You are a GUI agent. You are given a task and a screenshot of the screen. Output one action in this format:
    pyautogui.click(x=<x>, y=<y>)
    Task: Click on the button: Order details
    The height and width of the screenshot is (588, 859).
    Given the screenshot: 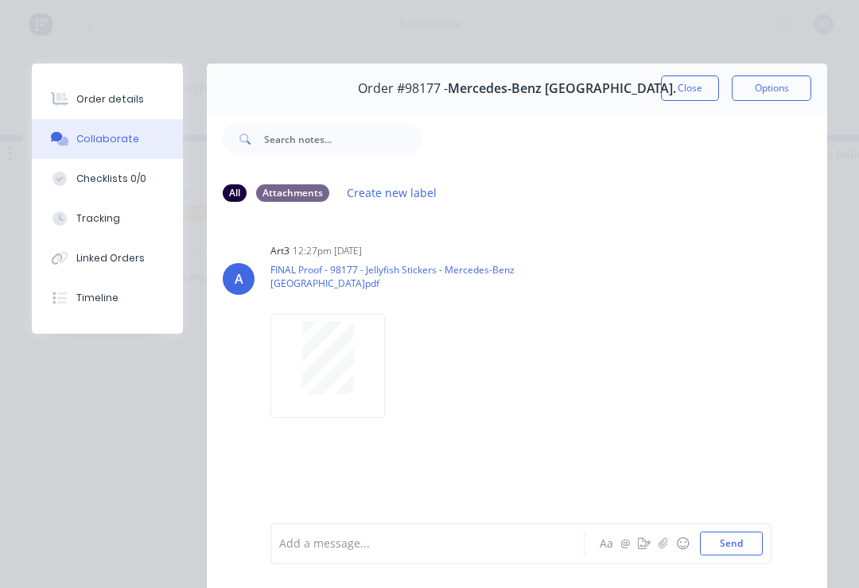 What is the action you would take?
    pyautogui.click(x=107, y=99)
    